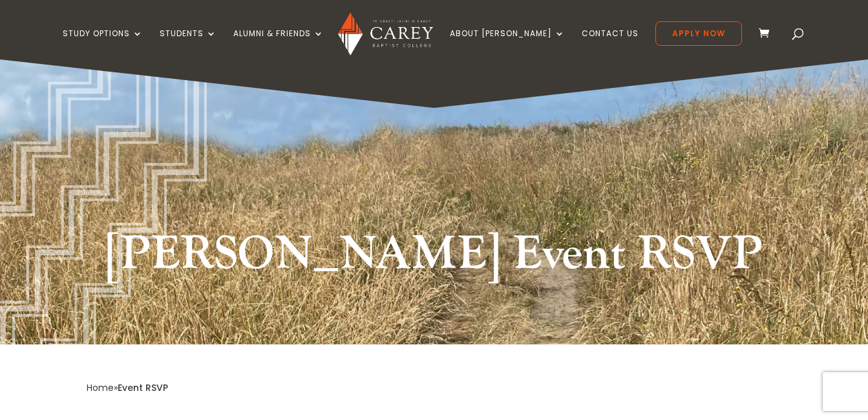  Describe the element at coordinates (188, 44) in the screenshot. I see `a: Students` at that location.